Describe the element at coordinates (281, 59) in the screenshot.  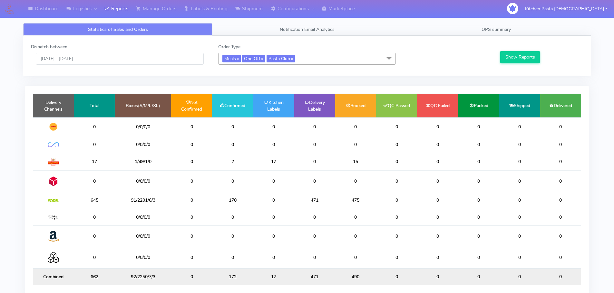
I see `span: Pasta Club` at that location.